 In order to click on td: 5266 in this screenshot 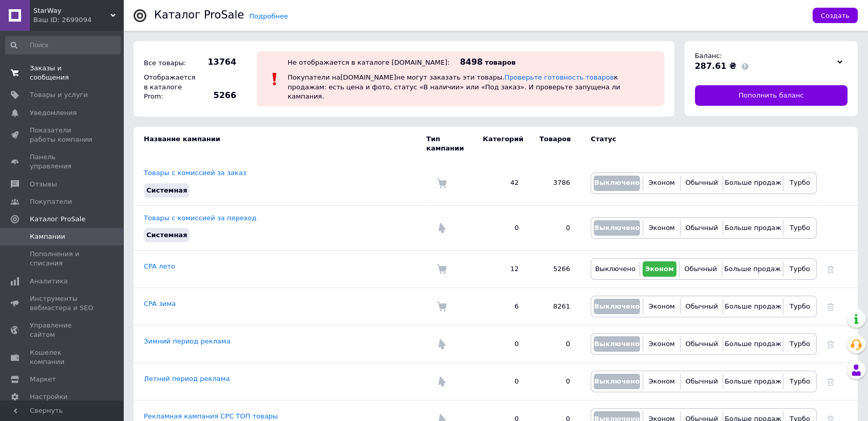, I will do `click(555, 269)`.